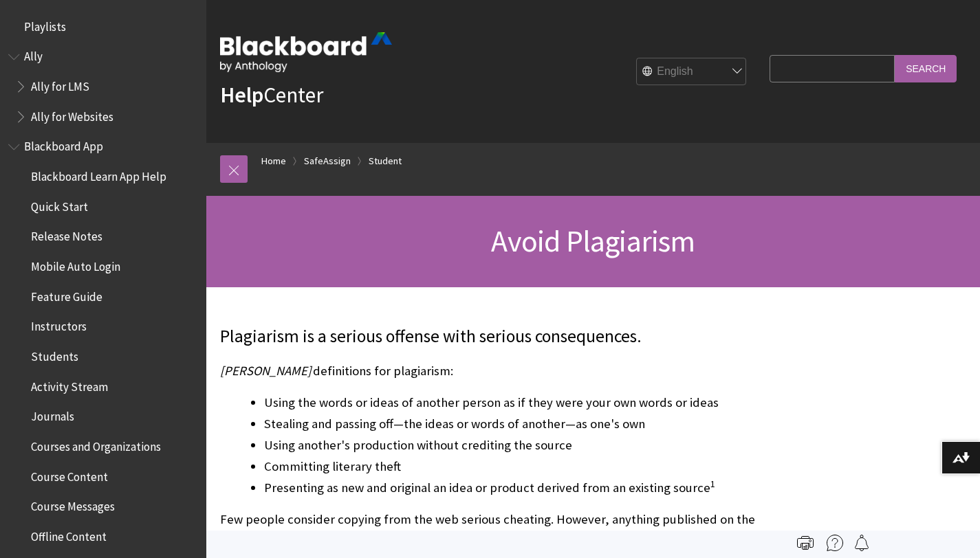  Describe the element at coordinates (76, 263) in the screenshot. I see `span: Mobile Auto Login` at that location.